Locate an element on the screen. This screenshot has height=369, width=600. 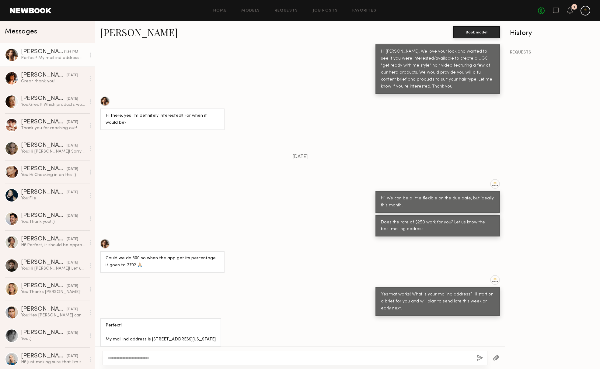
div: Hi! We can be a little flexible on the due date, but ideally this month! is located at coordinates (437, 202).